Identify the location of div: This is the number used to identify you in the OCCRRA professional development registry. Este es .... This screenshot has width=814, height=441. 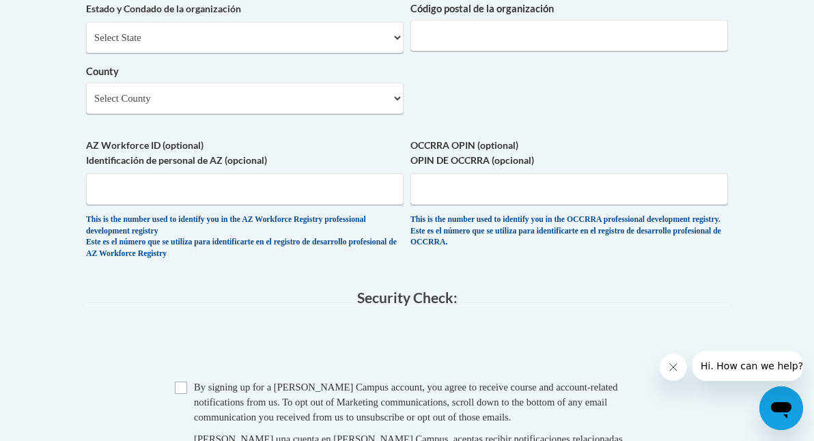
(569, 231).